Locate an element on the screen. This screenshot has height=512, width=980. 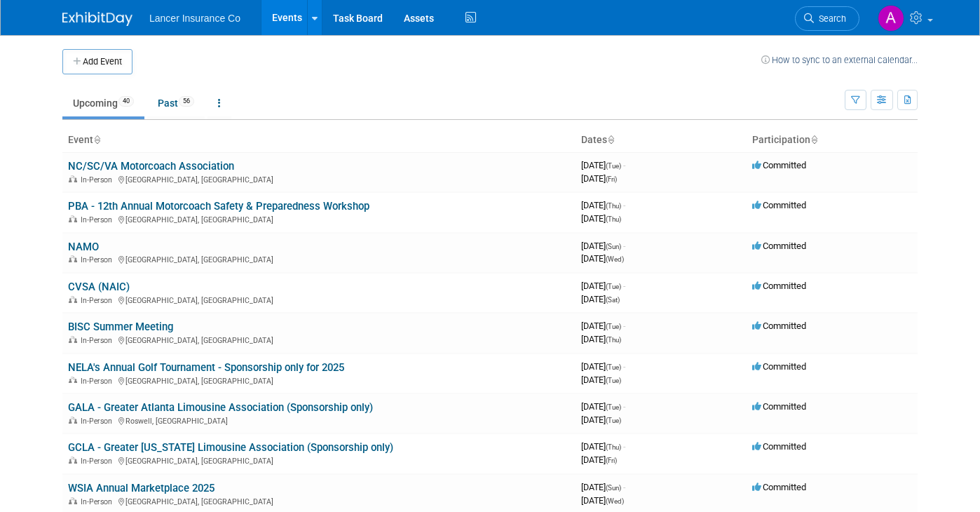
a: WSIA Annual Marketplace 2025 is located at coordinates (141, 488).